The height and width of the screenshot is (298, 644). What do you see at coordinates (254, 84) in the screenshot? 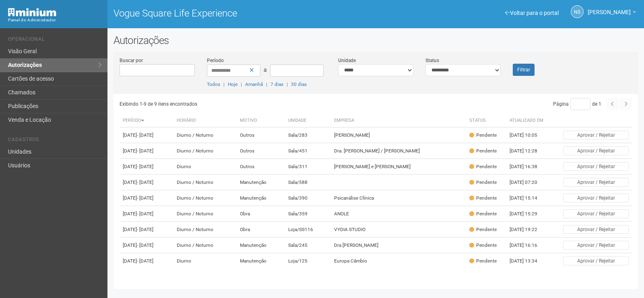
I see `a: Amanhã` at bounding box center [254, 84].